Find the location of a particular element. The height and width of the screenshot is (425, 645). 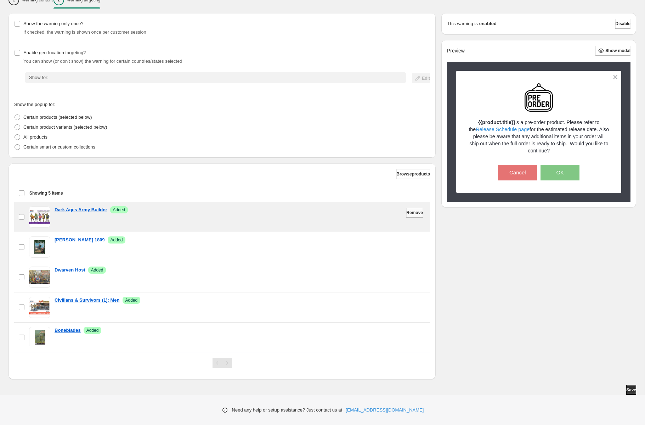

span: Show for: is located at coordinates (39, 77).